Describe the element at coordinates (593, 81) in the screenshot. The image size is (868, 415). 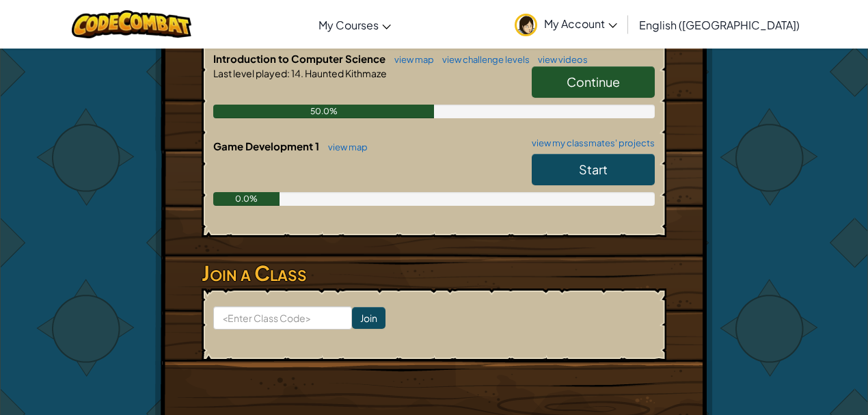
I see `span: Continue` at that location.